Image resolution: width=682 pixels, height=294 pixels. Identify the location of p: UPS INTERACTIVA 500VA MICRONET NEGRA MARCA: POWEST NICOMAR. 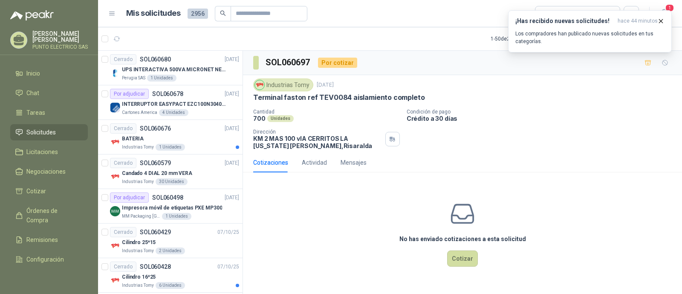
(175, 69).